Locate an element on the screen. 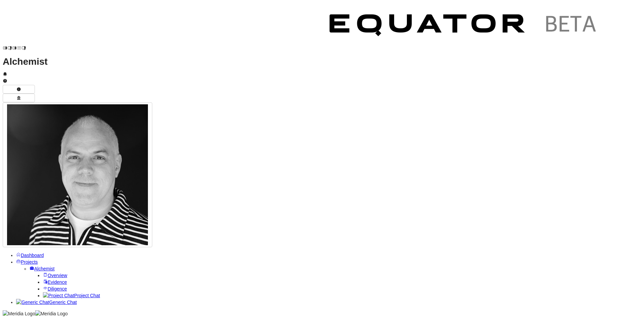  a: Alchemist is located at coordinates (42, 268).